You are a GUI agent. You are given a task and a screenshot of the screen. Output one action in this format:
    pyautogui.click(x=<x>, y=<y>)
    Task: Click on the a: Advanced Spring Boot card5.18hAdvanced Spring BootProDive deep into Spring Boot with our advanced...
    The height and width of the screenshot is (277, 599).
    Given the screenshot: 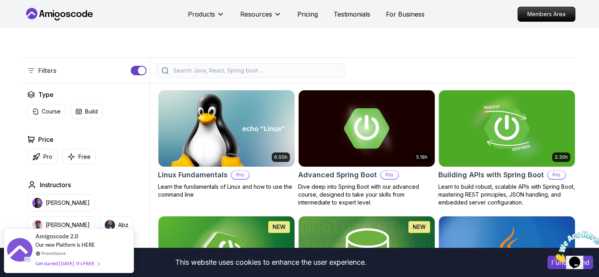 What is the action you would take?
    pyautogui.click(x=367, y=148)
    